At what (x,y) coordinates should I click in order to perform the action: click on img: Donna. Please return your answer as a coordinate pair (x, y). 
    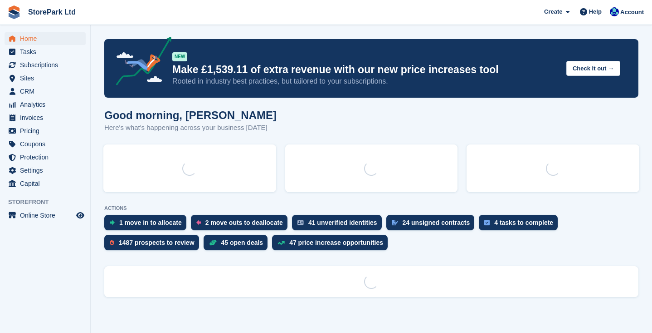
    Looking at the image, I should click on (615, 12).